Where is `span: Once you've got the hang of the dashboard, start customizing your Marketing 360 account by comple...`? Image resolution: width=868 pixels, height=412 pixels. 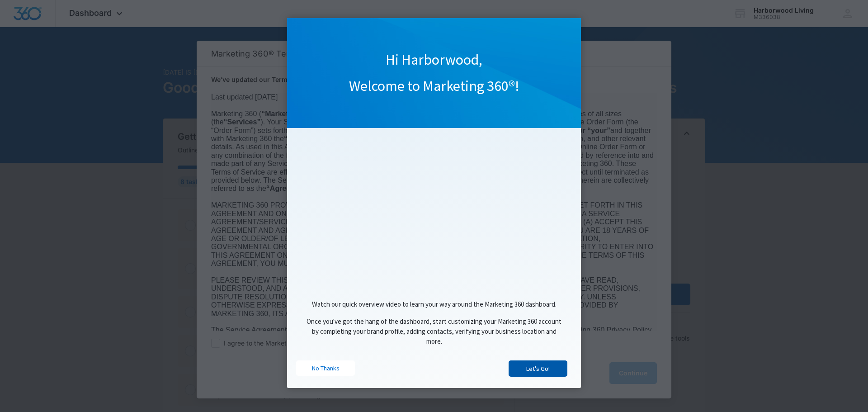 span: Once you've got the hang of the dashboard, start customizing your Marketing 360 account by comple... is located at coordinates (434, 332).